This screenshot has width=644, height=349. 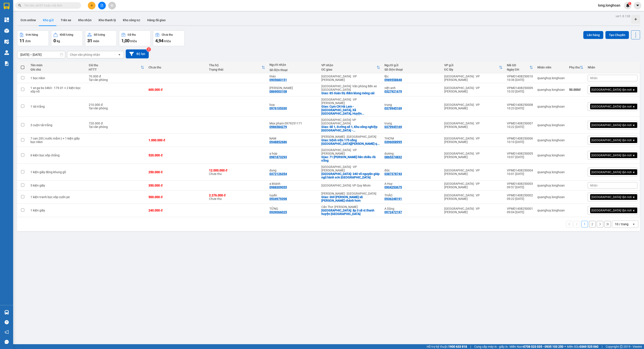 I want to click on div: Giao: Cụm CN Hà Lam - Chợ Được, Xã Bình Phục, Huyện Thăng Bình, Tỉnh Quảng Nam, Việt Nam, so click(x=350, y=110).